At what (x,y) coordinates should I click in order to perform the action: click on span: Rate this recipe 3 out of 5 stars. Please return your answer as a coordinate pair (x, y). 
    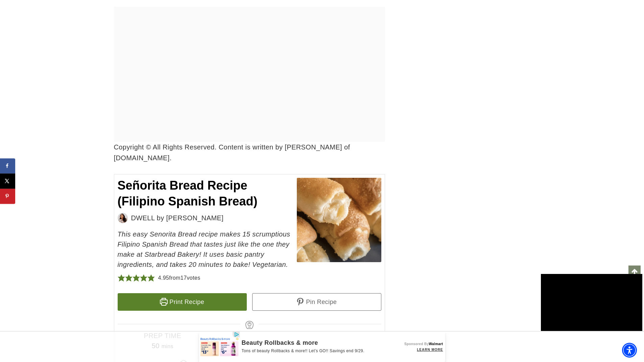
    Looking at the image, I should click on (136, 278).